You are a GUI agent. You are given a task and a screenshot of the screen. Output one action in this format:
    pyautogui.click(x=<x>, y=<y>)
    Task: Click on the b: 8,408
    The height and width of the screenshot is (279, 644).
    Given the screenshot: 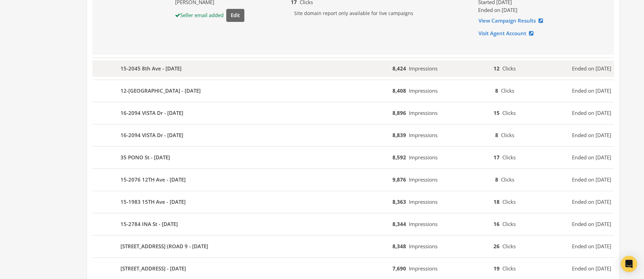 What is the action you would take?
    pyautogui.click(x=399, y=90)
    